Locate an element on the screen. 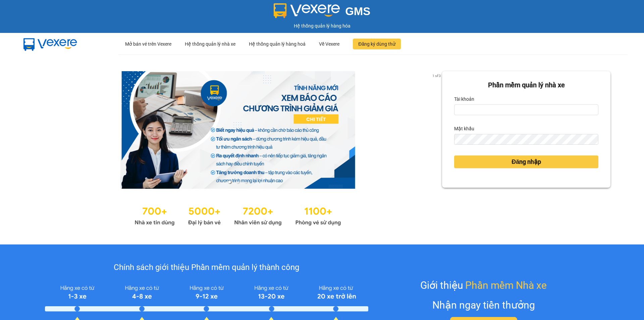 This screenshot has width=644, height=320. span: GMS is located at coordinates (358, 11).